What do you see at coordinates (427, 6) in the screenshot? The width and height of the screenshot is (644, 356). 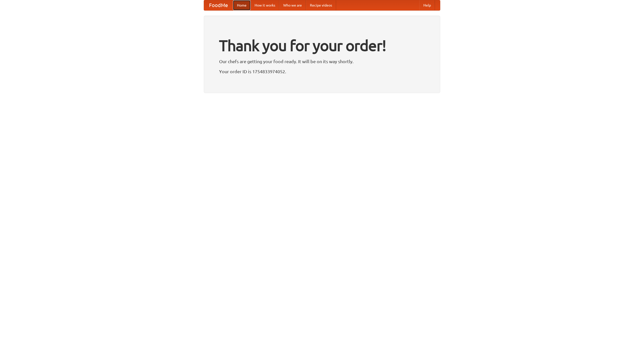 I see `a: Help` at bounding box center [427, 6].